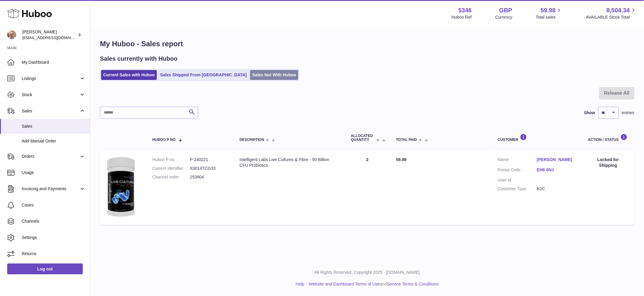 This screenshot has height=296, width=644. Describe the element at coordinates (517, 189) in the screenshot. I see `dt: Customer Type` at that location.